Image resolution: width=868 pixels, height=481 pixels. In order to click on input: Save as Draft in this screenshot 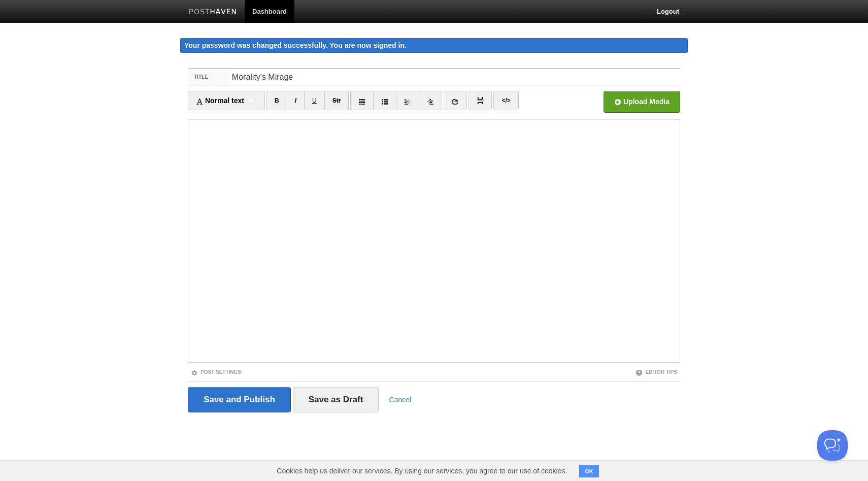, I will do `click(336, 400)`.